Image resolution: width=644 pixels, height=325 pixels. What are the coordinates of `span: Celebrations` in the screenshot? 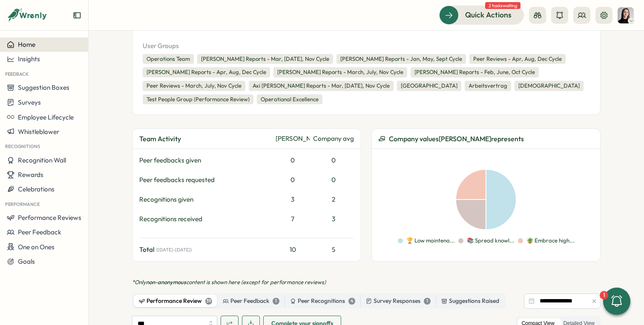 It's located at (36, 189).